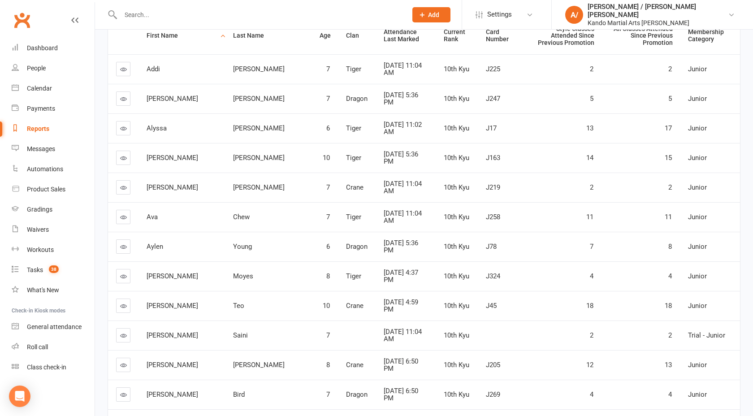  What do you see at coordinates (493, 187) in the screenshot?
I see `span: J219` at bounding box center [493, 187].